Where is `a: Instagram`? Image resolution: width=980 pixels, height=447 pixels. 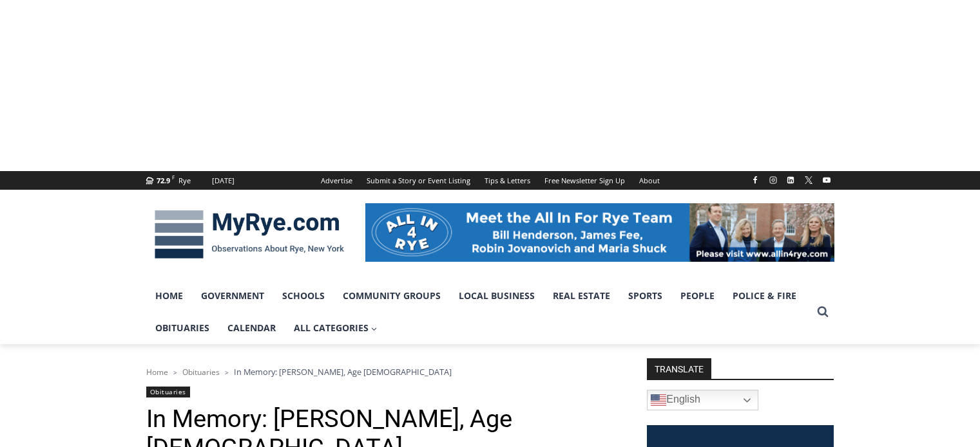 a: Instagram is located at coordinates (774, 181).